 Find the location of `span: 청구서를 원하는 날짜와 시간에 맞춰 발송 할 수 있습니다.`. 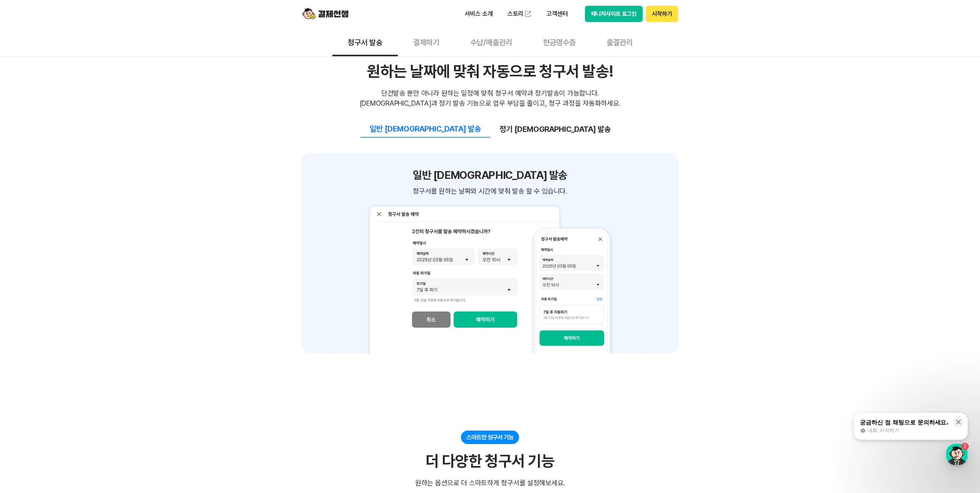

span: 청구서를 원하는 날짜와 시간에 맞춰 발송 할 수 있습니다. is located at coordinates (490, 191).